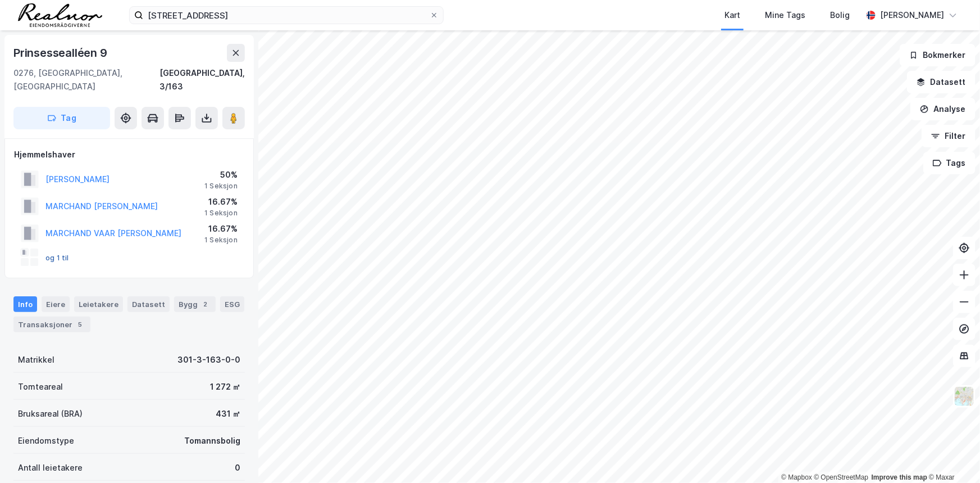 This screenshot has height=483, width=980. Describe the element at coordinates (209, 359) in the screenshot. I see `div: 301-3-163-0-0` at that location.